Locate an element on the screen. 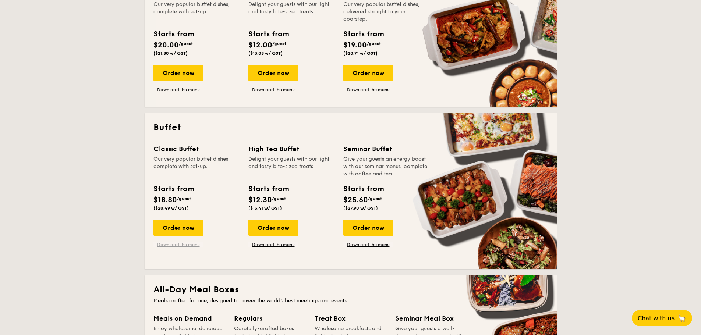 This screenshot has height=335, width=701. span: $25.60 is located at coordinates (356, 200).